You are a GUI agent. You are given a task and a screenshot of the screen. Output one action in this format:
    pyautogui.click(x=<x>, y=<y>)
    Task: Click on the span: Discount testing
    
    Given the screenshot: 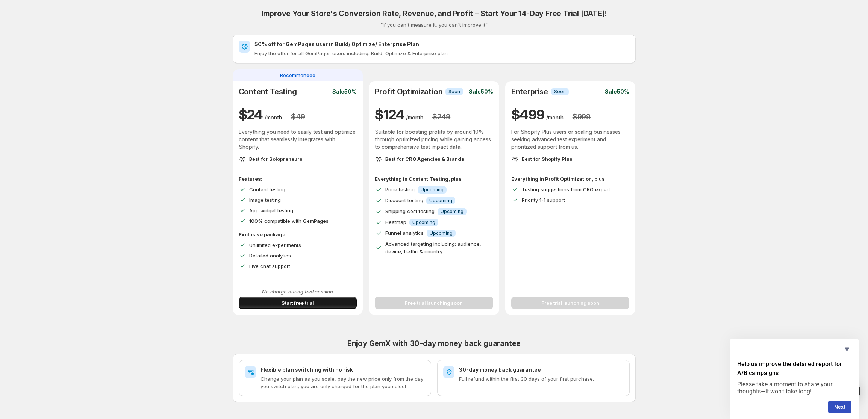 What is the action you would take?
    pyautogui.click(x=404, y=200)
    